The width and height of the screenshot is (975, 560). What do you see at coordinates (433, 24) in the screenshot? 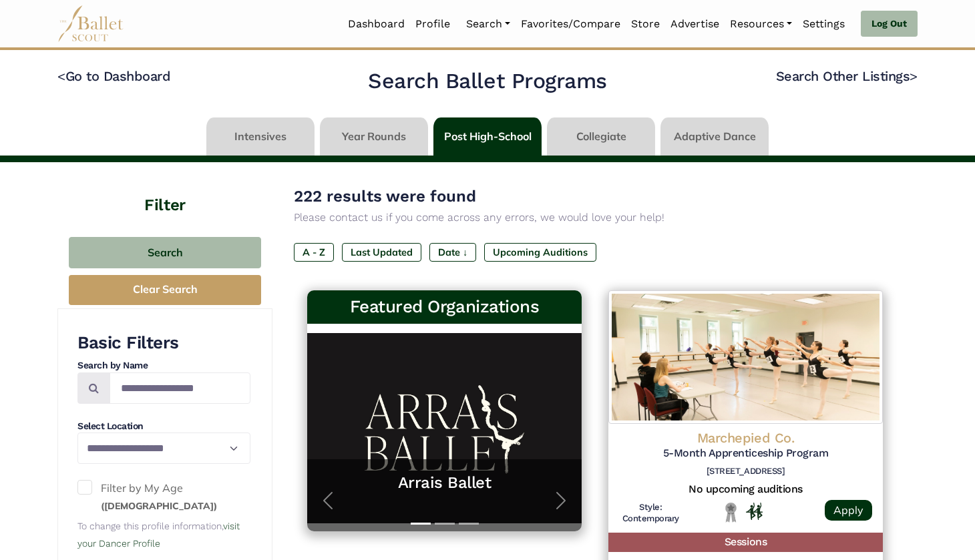
I see `a: Profile` at bounding box center [433, 24].